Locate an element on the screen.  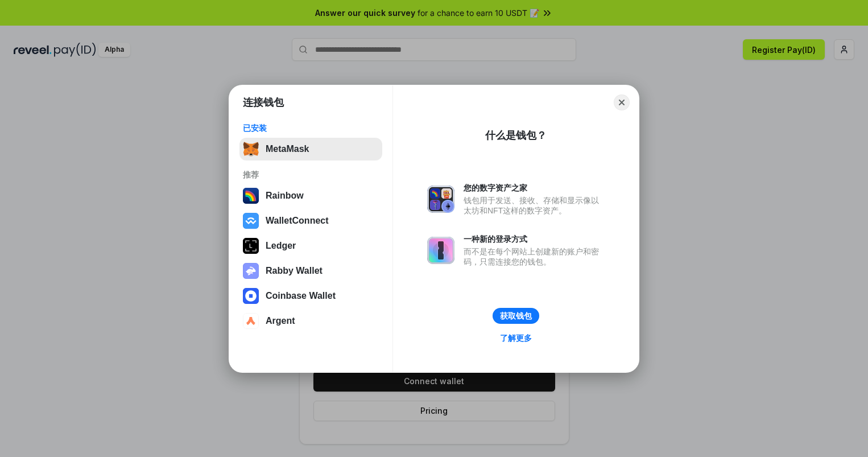
div: Rainbow is located at coordinates (284, 196).